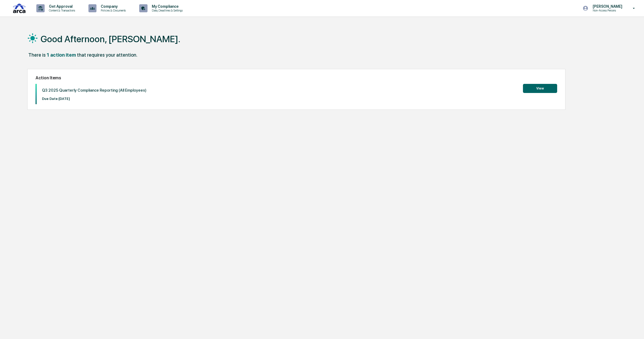 The height and width of the screenshot is (339, 644). I want to click on h2: Action Items, so click(296, 78).